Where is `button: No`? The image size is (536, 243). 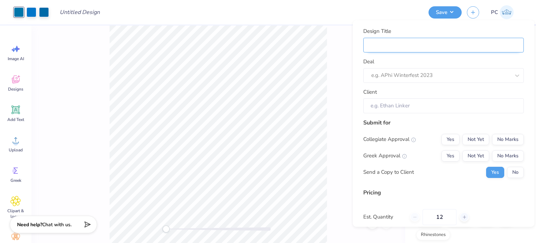 button: No is located at coordinates (515, 172).